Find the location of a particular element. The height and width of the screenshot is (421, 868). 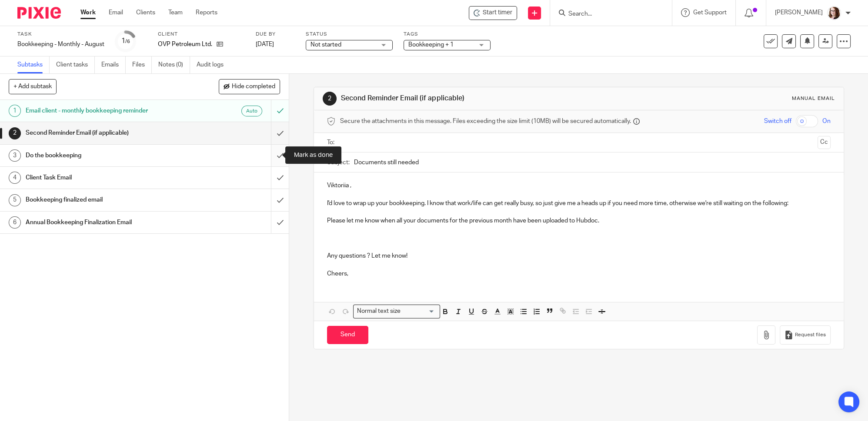

span: Bookkeeping + 1 is located at coordinates (431, 45).